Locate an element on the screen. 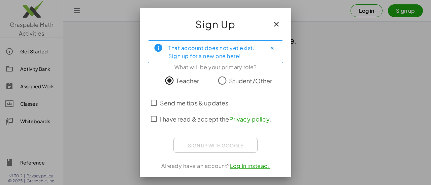  span: Send me tips & updates is located at coordinates (194, 103).